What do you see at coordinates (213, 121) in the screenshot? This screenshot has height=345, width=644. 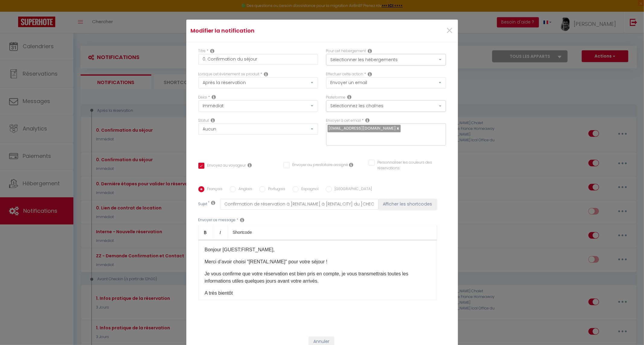 I see `i: Booking status` at bounding box center [213, 121].